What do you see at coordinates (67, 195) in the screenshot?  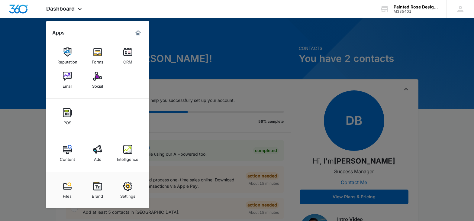 I see `div: Files` at bounding box center [67, 195].